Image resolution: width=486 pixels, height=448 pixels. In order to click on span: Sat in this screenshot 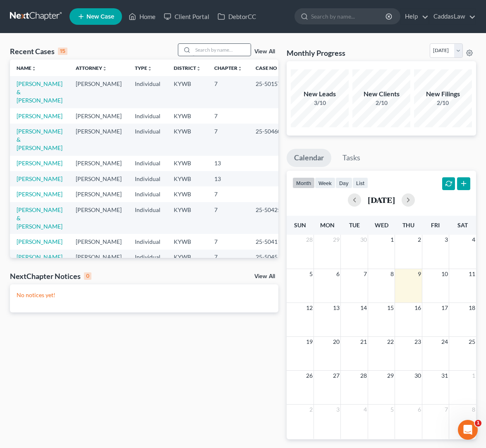, I will do `click(462, 224)`.